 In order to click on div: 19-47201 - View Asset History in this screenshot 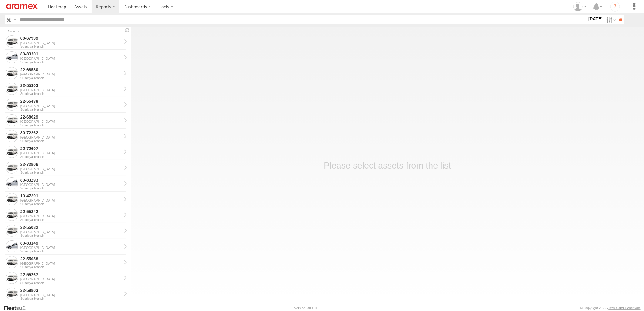, I will do `click(71, 196)`.